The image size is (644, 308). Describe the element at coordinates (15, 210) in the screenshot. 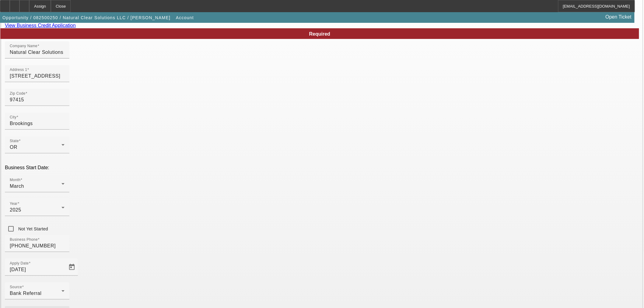

I see `span: 2025` at that location.